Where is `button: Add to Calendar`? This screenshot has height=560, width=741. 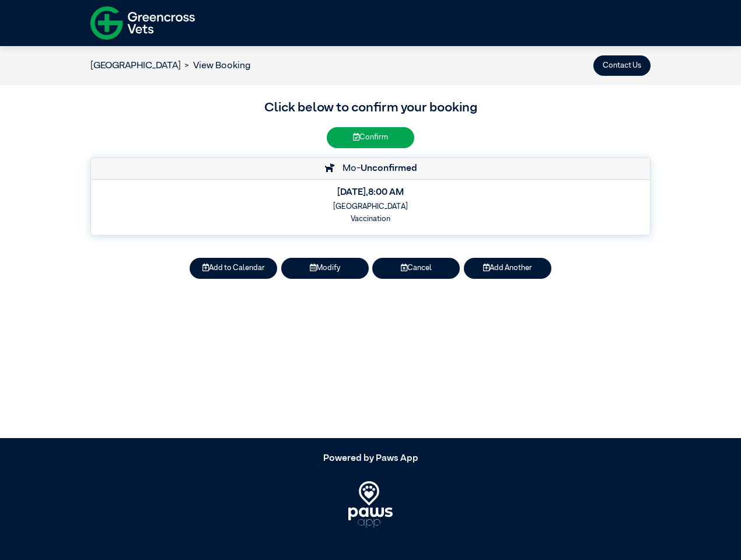
button: Add to Calendar is located at coordinates (233, 268).